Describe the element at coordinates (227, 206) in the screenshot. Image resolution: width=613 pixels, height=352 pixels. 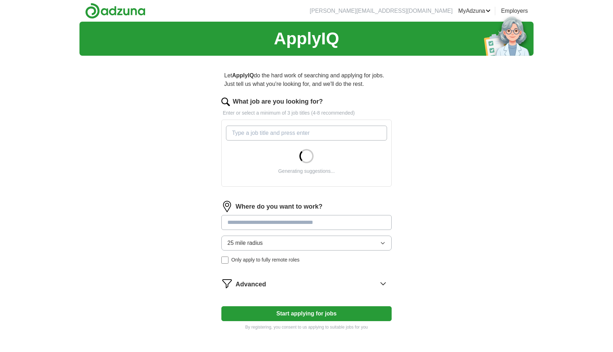
I see `img: location.png` at that location.